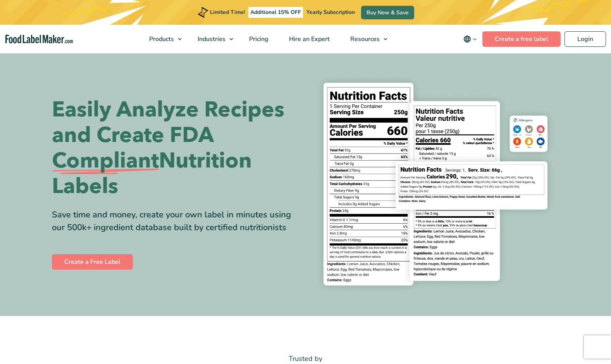 The height and width of the screenshot is (364, 611). Describe the element at coordinates (364, 39) in the screenshot. I see `span: Resources` at that location.